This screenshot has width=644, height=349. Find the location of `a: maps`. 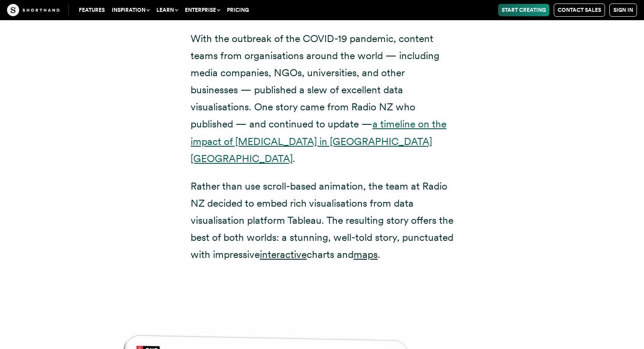

a: maps is located at coordinates (366, 254).